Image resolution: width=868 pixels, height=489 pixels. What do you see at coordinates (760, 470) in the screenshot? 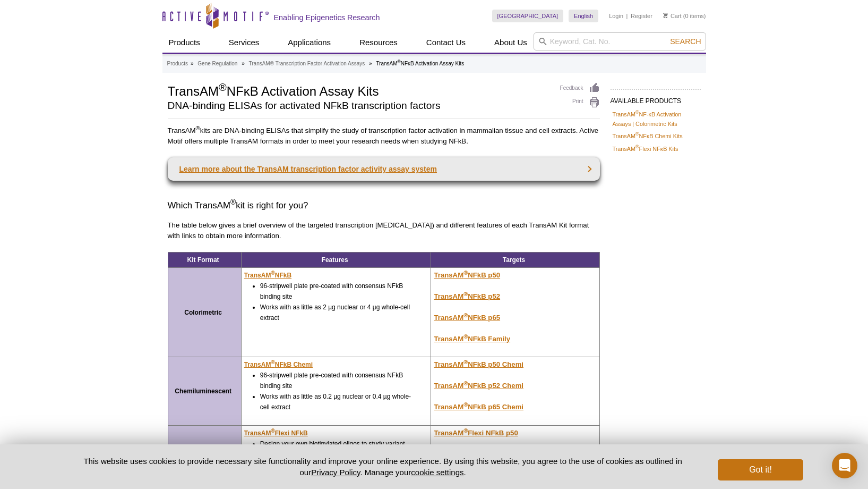
I see `button: Got it!` at bounding box center [760, 470].